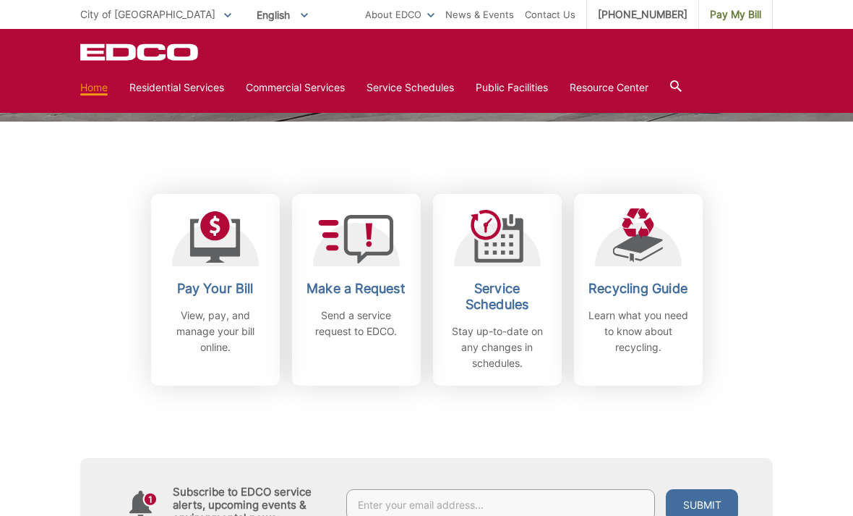  I want to click on h2: Service Schedules, so click(498, 297).